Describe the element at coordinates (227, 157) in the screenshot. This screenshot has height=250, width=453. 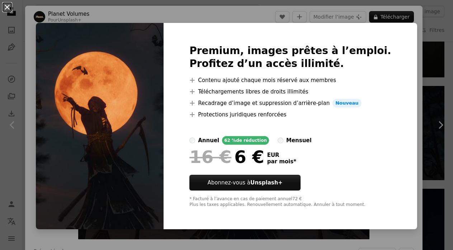
I see `div: 6 €` at that location.